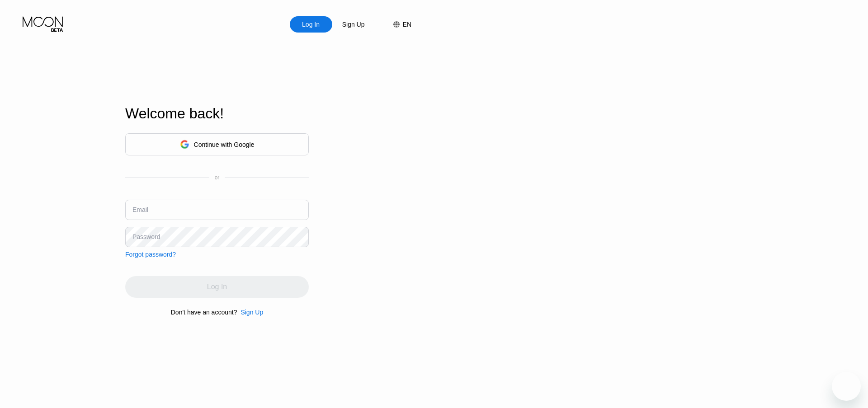  What do you see at coordinates (140, 210) in the screenshot?
I see `div: Email` at bounding box center [140, 210].